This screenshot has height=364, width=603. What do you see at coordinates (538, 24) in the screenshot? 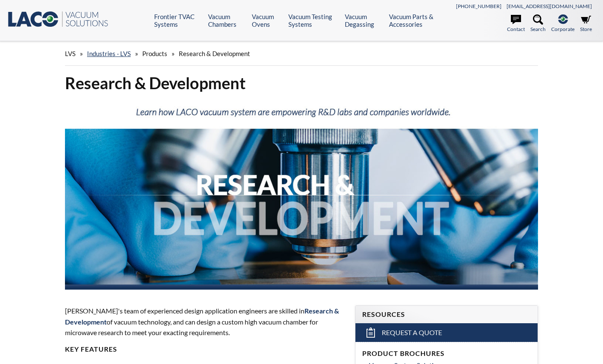
I see `a: Search` at bounding box center [538, 24].